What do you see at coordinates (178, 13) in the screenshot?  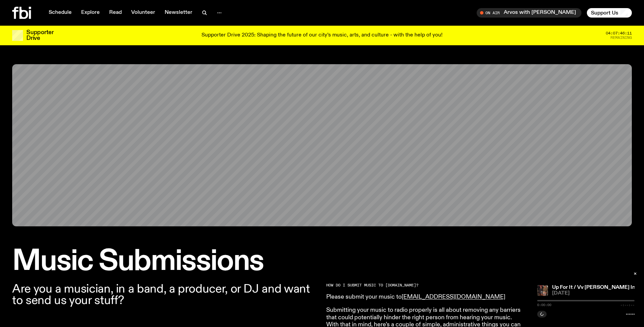 I see `a: Newsletter` at bounding box center [178, 13].